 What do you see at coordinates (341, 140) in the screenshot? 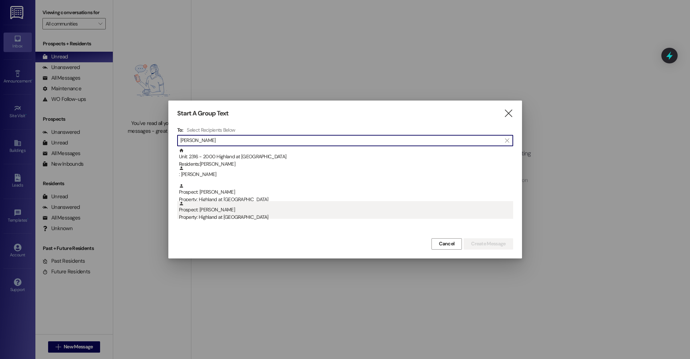
I see `input: Search for any contact or apartment` at bounding box center [341, 140].